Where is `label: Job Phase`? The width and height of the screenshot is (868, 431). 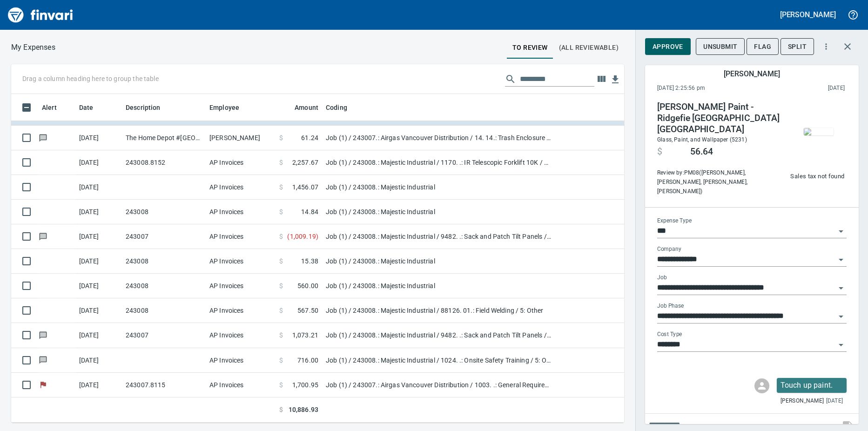 label: Job Phase is located at coordinates (670, 306).